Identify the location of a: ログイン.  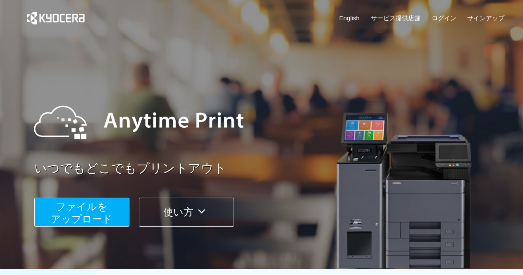
(444, 18).